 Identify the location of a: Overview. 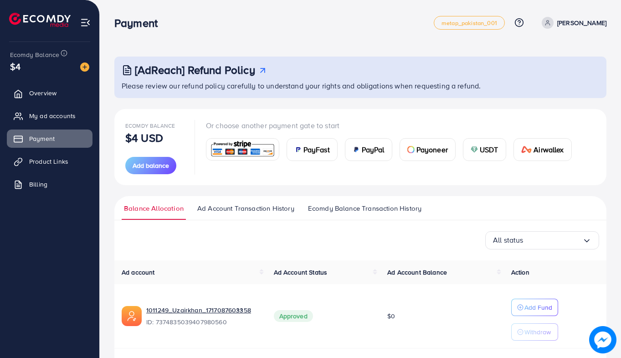
(50, 93).